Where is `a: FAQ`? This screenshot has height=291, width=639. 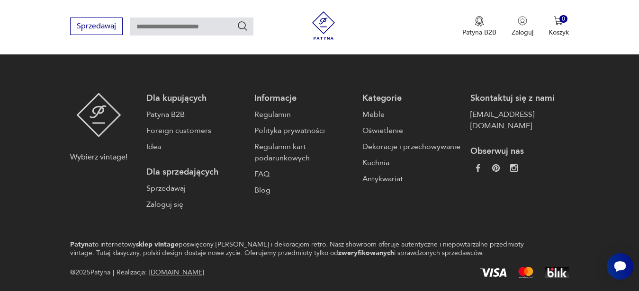 a: FAQ is located at coordinates (303, 174).